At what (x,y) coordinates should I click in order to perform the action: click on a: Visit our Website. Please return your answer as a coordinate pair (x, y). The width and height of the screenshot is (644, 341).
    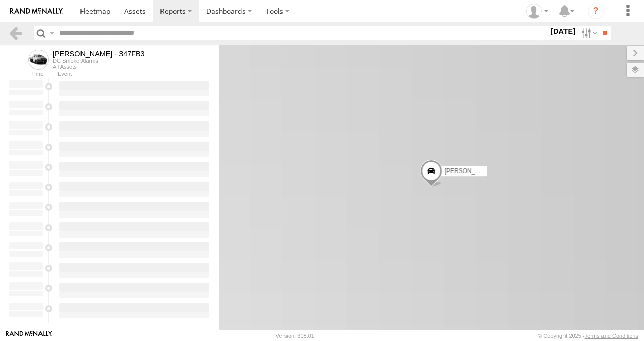
    Looking at the image, I should click on (29, 336).